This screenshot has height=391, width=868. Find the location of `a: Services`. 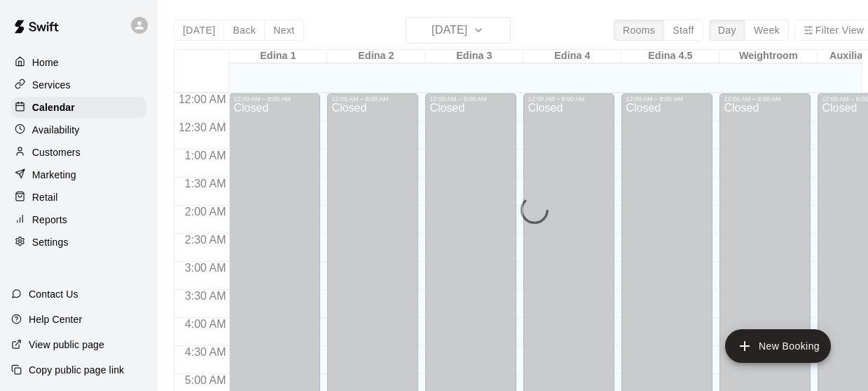

a: Services is located at coordinates (78, 85).